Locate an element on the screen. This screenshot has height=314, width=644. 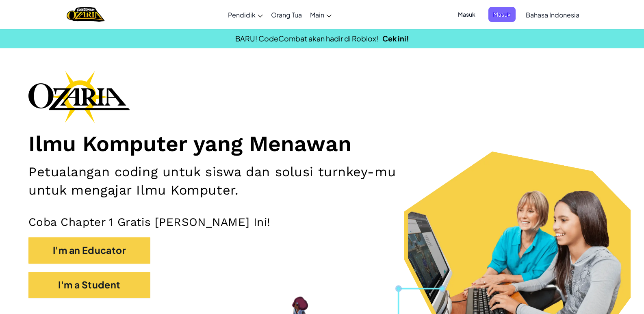
img: Ozaria branding logo is located at coordinates (79, 97).